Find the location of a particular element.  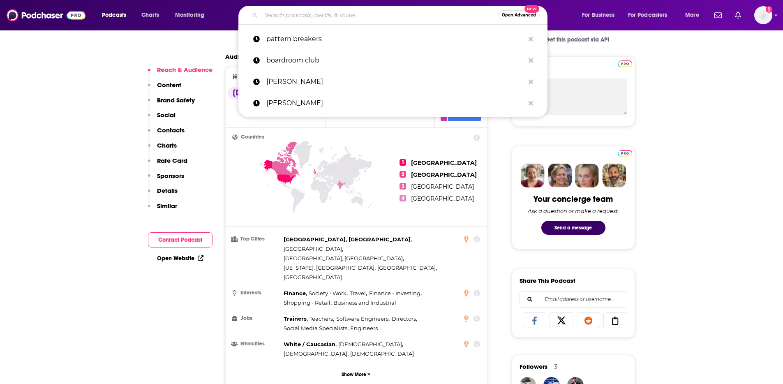

span: 3 is located at coordinates (403, 186).